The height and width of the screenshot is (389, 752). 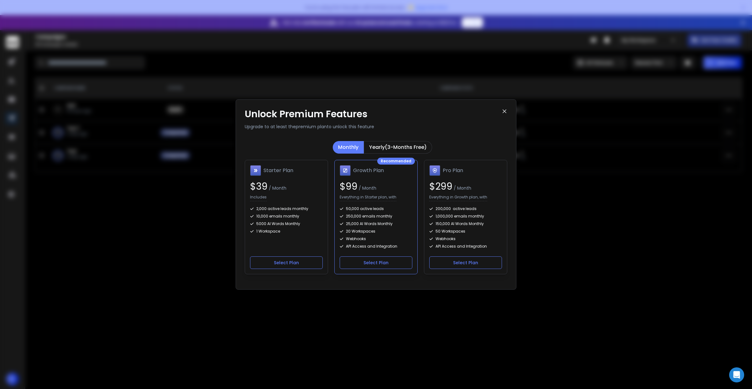 I want to click on span: $ 99, so click(x=349, y=186).